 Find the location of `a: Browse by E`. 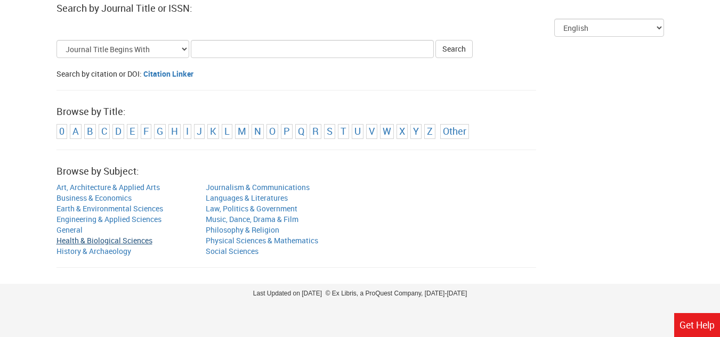

a: Browse by E is located at coordinates (132, 131).